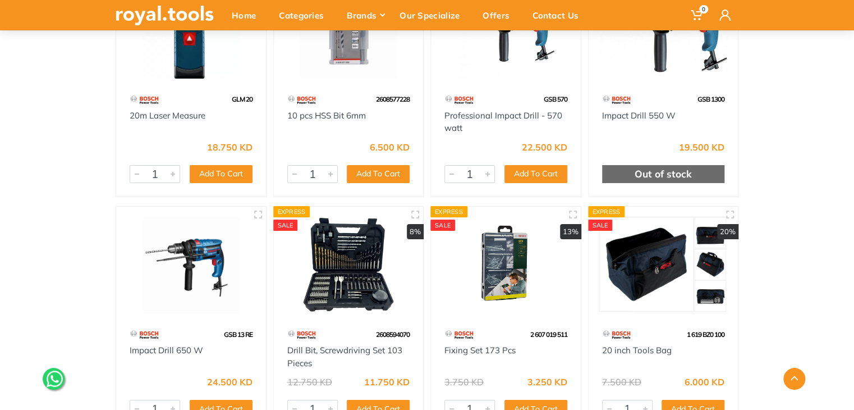 The width and height of the screenshot is (854, 410). Describe the element at coordinates (663, 174) in the screenshot. I see `div: Out of stock` at that location.